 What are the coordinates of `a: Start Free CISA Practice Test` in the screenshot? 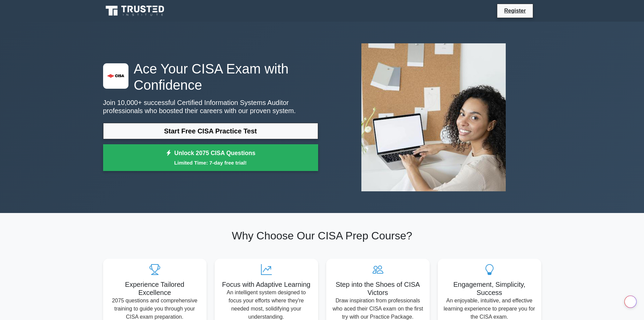 It's located at (211, 131).